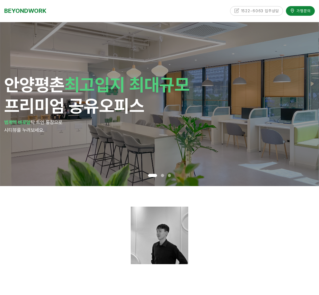  I want to click on strong: 범계역 바로앞, so click(17, 122).